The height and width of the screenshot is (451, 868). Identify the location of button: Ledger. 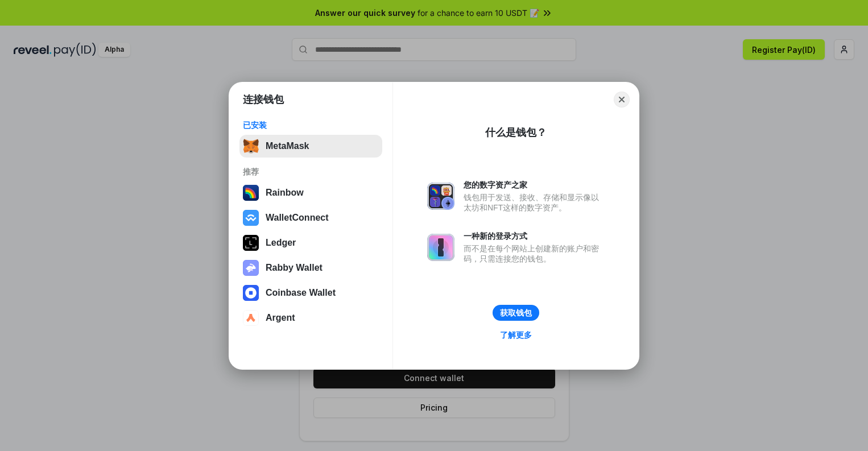
(311, 243).